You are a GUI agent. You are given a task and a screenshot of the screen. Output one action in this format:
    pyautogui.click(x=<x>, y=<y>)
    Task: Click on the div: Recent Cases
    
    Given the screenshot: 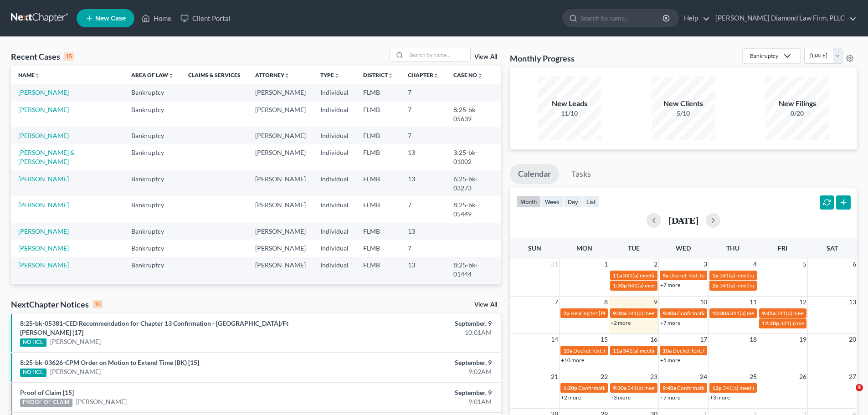 What is the action you would take?
    pyautogui.click(x=42, y=56)
    